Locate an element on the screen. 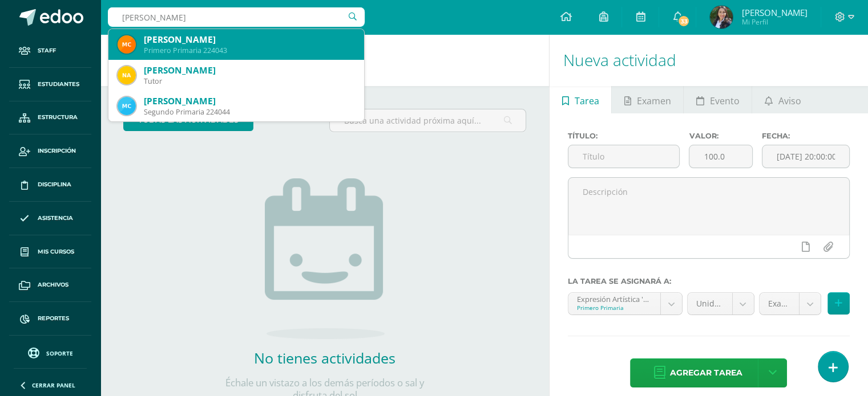 This screenshot has height=396, width=868. input: Fecha de entrega is located at coordinates (805, 156).